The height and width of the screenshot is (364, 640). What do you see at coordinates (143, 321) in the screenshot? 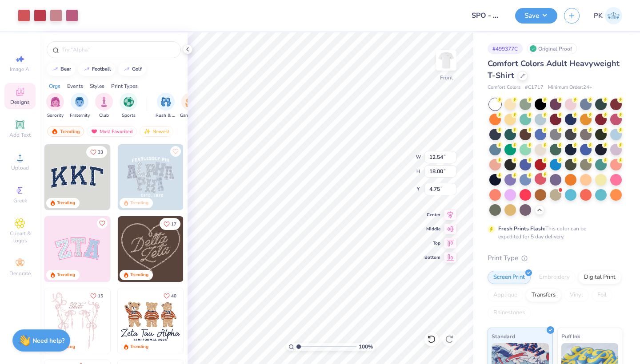
I see `img: d12a98c7-f0f7-4345-bf3a-b9f1b718b86e` at bounding box center [143, 321].